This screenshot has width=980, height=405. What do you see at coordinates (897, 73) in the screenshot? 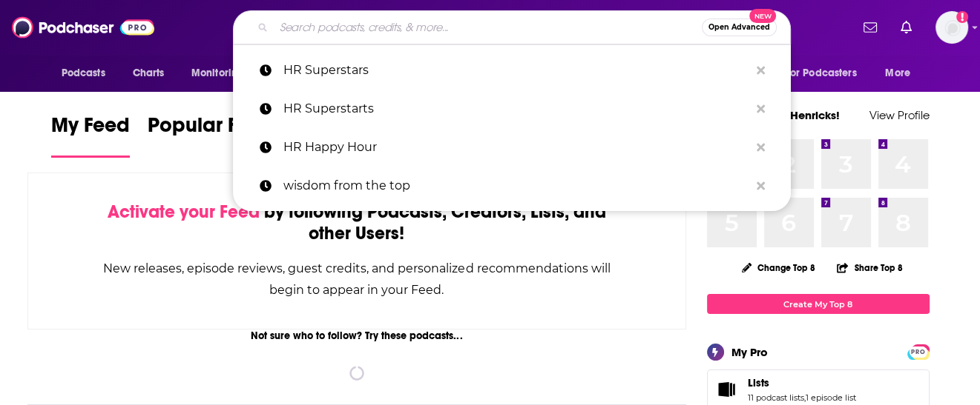
I see `span: More` at bounding box center [897, 73].